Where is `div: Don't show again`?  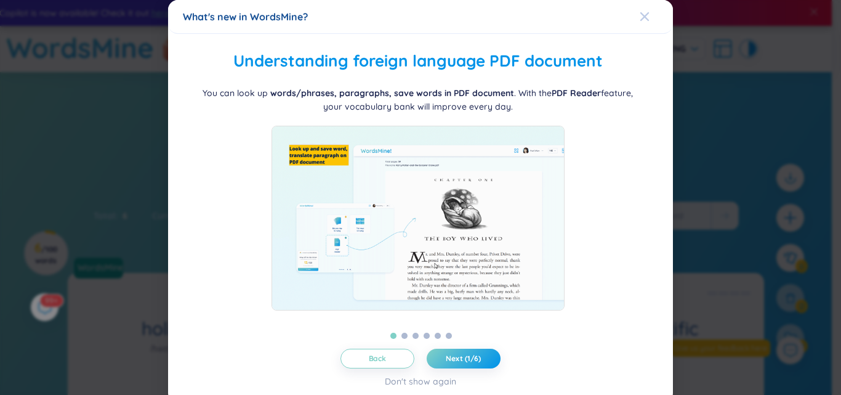
div: Don't show again is located at coordinates (420, 381).